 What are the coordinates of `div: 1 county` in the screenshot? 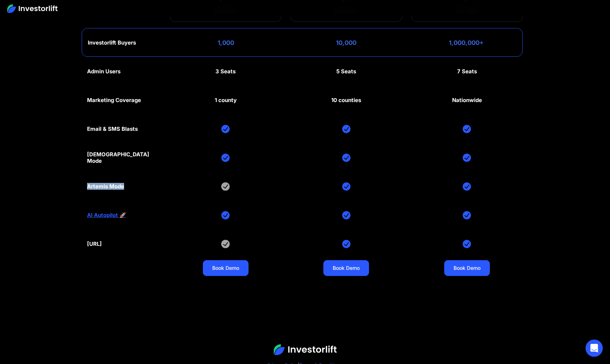 It's located at (226, 100).